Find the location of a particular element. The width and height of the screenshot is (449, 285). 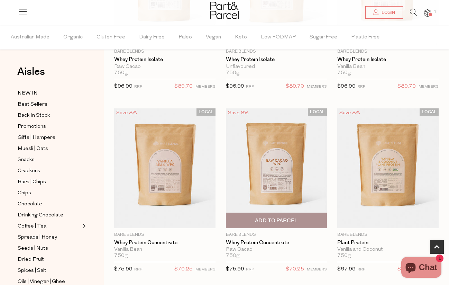

a: Crackers is located at coordinates (49, 170).